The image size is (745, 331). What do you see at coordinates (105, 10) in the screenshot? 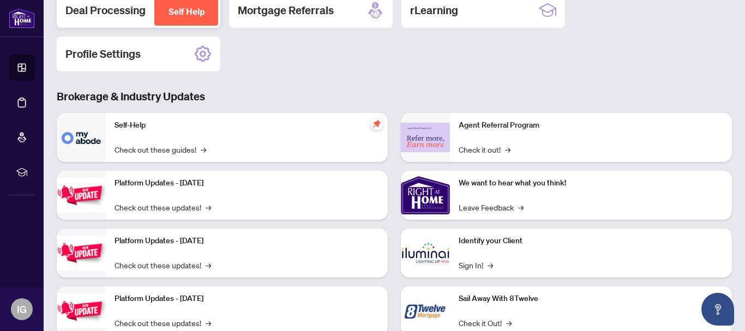
I see `h2: Deal Processing` at bounding box center [105, 10].